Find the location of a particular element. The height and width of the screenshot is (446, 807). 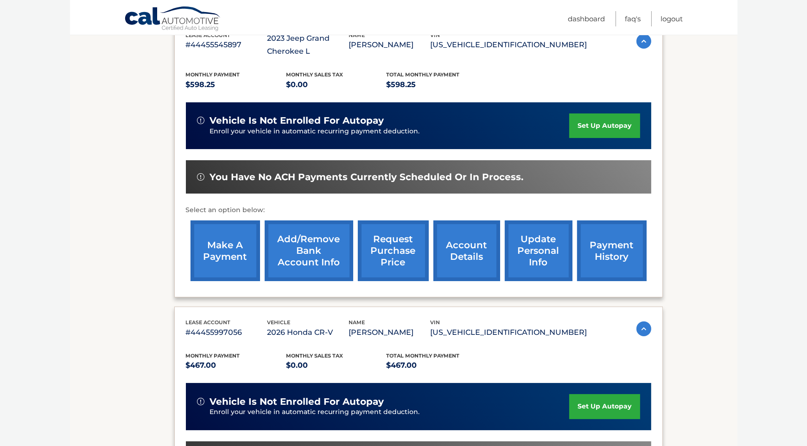

p: #44455997056 is located at coordinates (227, 333).